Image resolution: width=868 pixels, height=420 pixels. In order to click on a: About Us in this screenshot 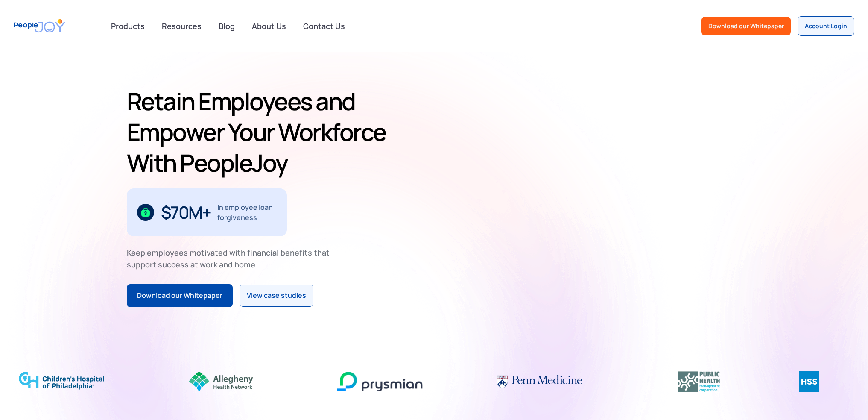, I will do `click(269, 26)`.